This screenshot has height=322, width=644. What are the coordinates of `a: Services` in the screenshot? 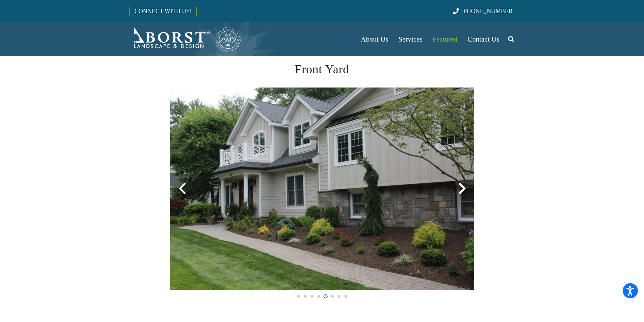 It's located at (410, 39).